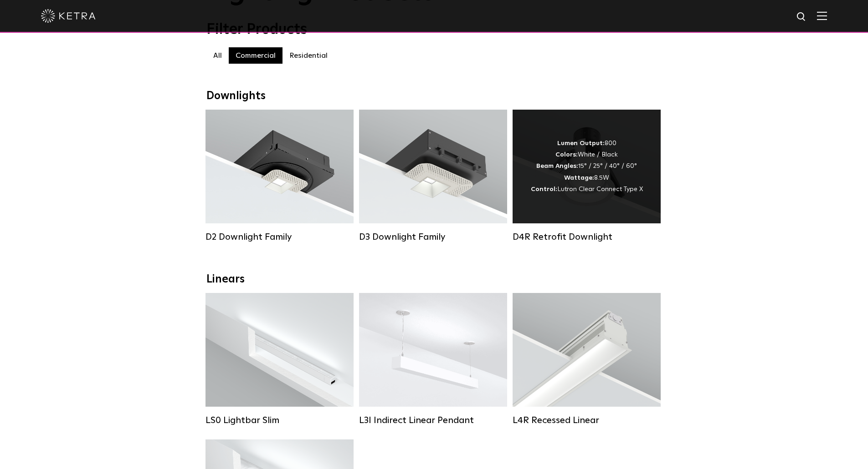 This screenshot has width=868, height=469. Describe the element at coordinates (586, 176) in the screenshot. I see `a: D4R Retrofit Downlight Lumen Output:800Colors:White / BlackBeam Angles:15° / 25° / 40° / 60°Watta...` at that location.